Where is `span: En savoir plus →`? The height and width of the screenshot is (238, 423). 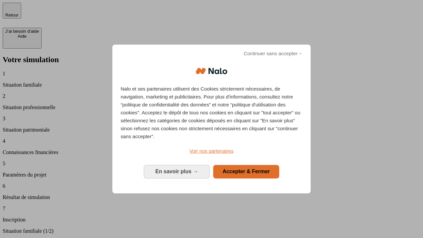
span: En savoir plus → is located at coordinates (177, 171).